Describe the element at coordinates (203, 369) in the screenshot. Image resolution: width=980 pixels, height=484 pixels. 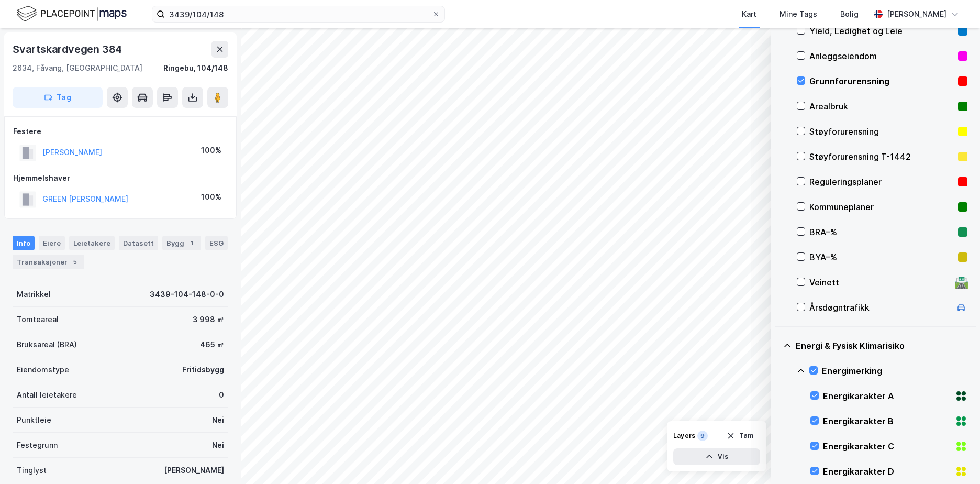
I see `div: Fritidsbygg` at that location.